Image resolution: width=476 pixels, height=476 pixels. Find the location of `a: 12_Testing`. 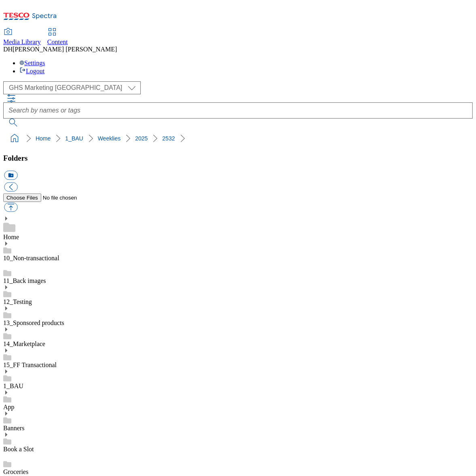

a: 12_Testing is located at coordinates (17, 302).